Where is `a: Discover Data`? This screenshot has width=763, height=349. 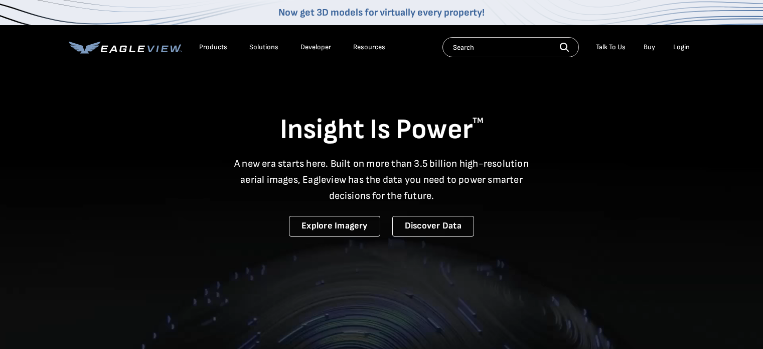
a: Discover Data is located at coordinates (433, 226).